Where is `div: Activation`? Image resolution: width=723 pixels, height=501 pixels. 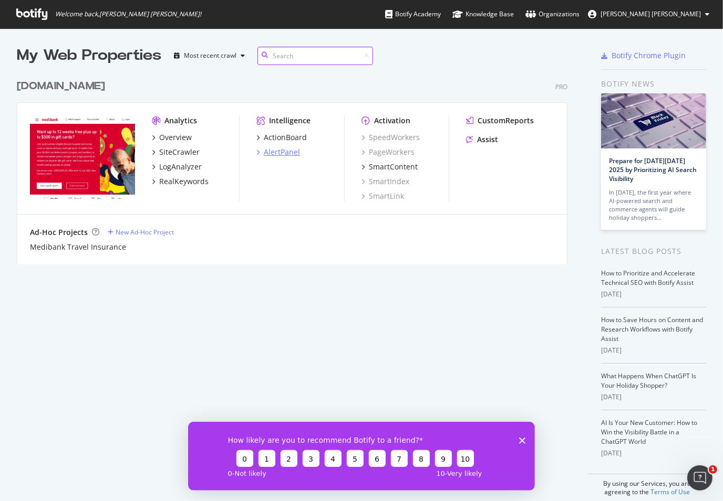 div: Activation is located at coordinates (392, 121).